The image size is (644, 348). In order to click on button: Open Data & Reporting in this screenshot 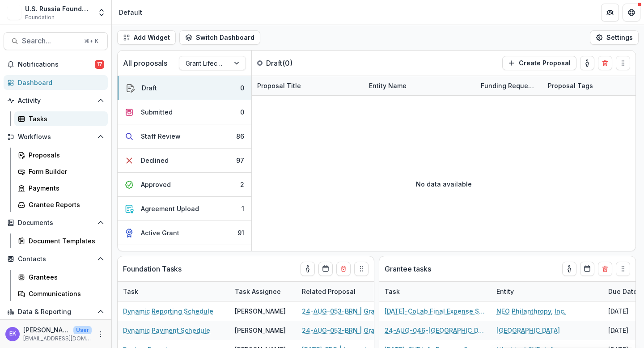, I will do `click(55, 312)`.